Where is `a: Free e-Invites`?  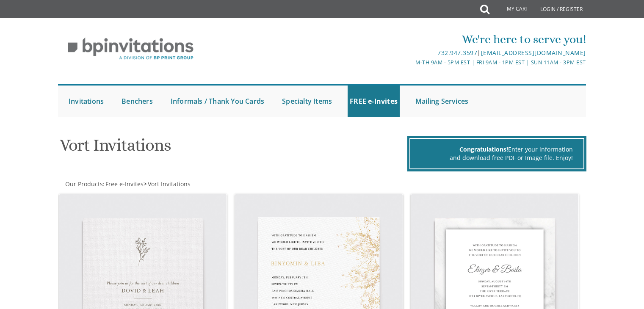 a: Free e-Invites is located at coordinates (124, 184).